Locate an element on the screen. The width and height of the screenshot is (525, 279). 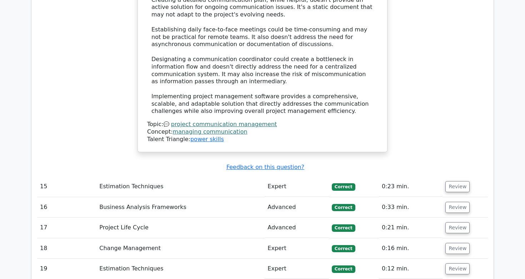
td: 15 is located at coordinates (67, 186).